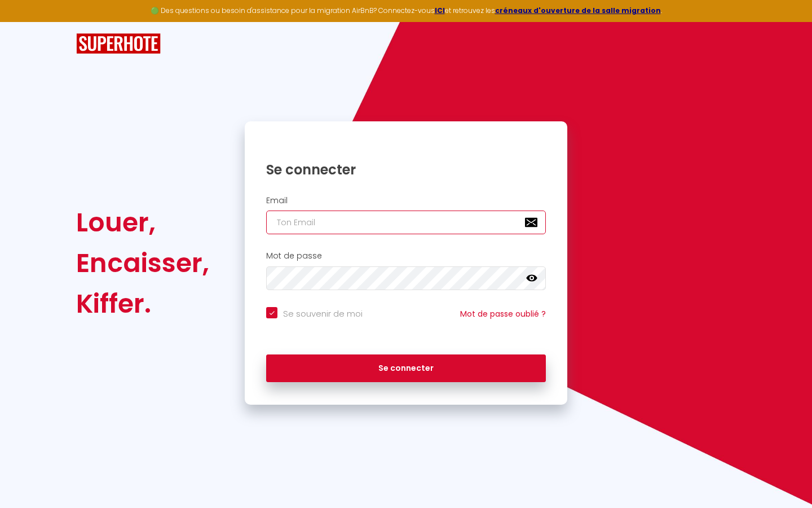  I want to click on a: créneaux d'ouverture de la salle migration, so click(578, 10).